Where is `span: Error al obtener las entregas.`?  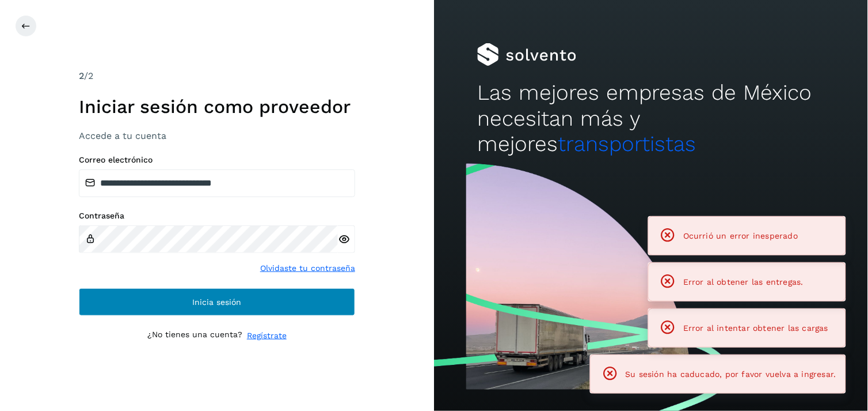
span: Error al obtener las entregas. is located at coordinates (743, 282).